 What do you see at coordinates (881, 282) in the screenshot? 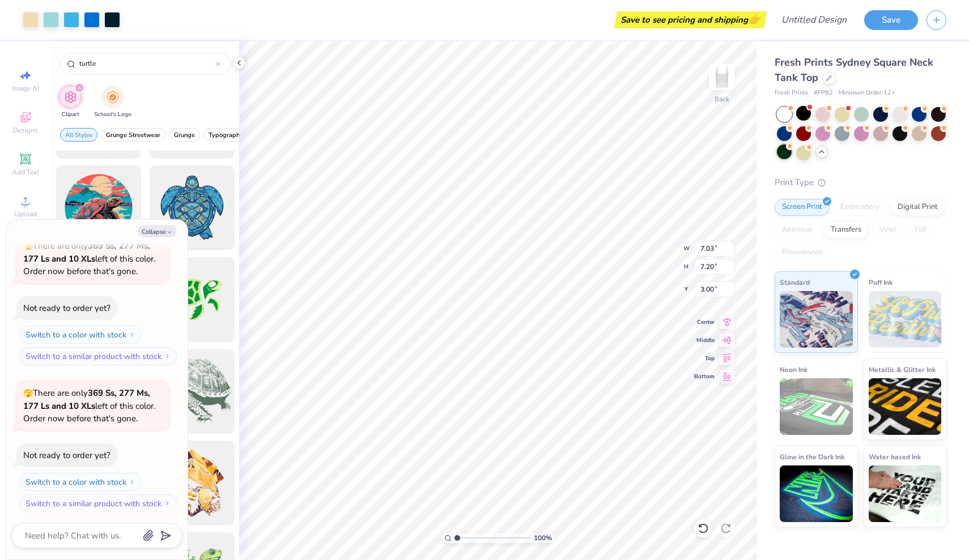
I see `span: Puff Ink` at bounding box center [881, 282].